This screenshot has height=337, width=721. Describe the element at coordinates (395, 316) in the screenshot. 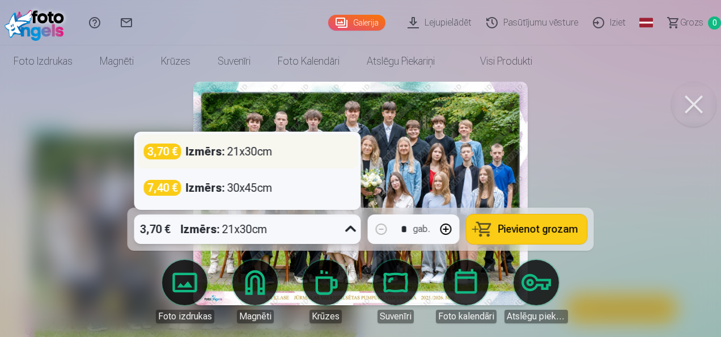

I see `div: Suvenīri` at that location.